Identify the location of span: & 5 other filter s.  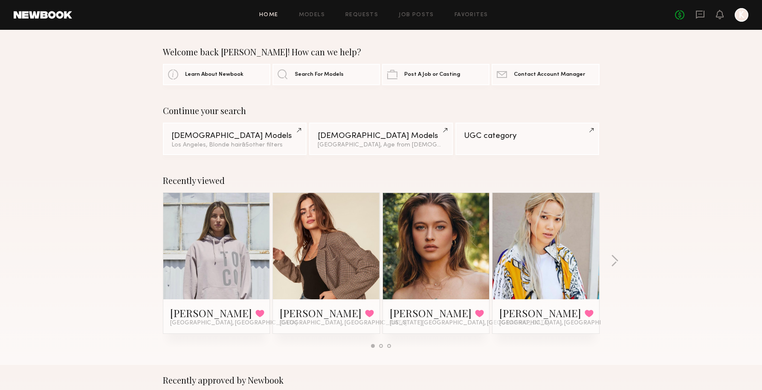
(262, 145).